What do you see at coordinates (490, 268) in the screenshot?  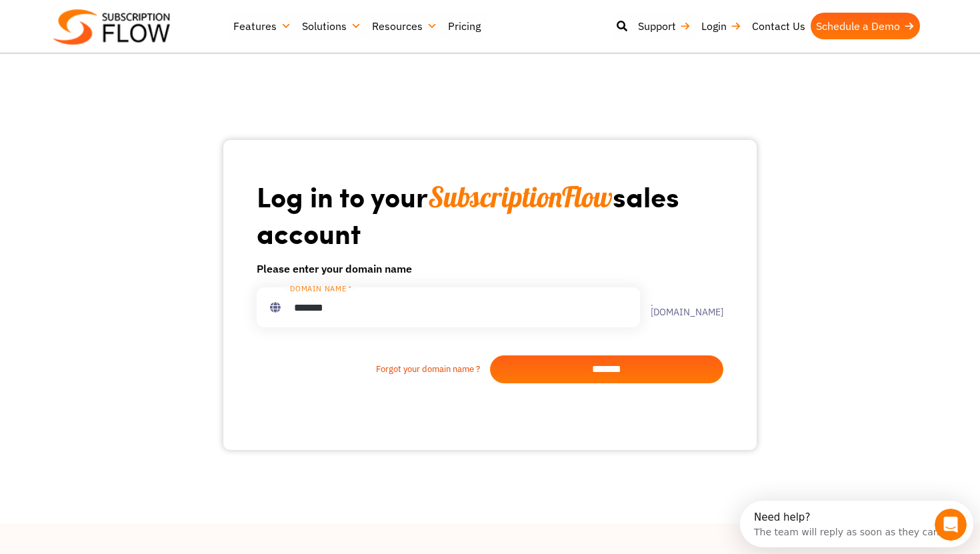 I see `h6: Please enter your domain name` at bounding box center [490, 268].